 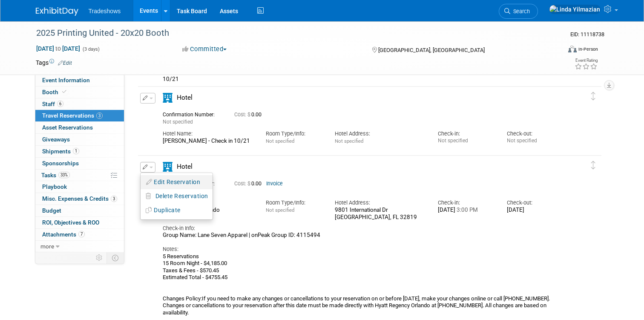 I want to click on span: ROI, Objectives & ROO, so click(x=71, y=222).